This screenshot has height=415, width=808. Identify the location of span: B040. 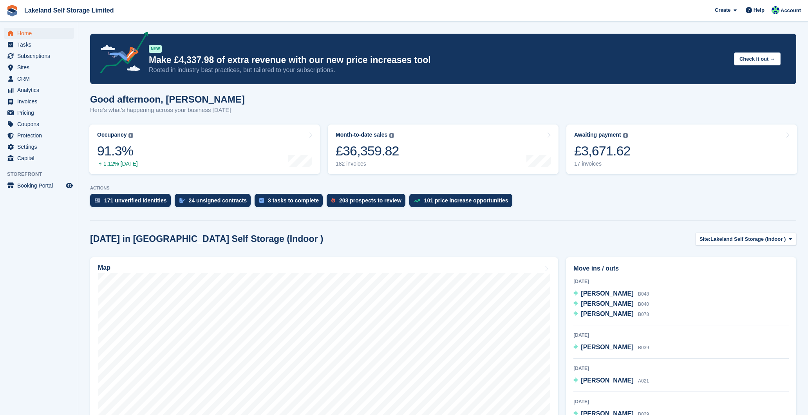
(643, 304).